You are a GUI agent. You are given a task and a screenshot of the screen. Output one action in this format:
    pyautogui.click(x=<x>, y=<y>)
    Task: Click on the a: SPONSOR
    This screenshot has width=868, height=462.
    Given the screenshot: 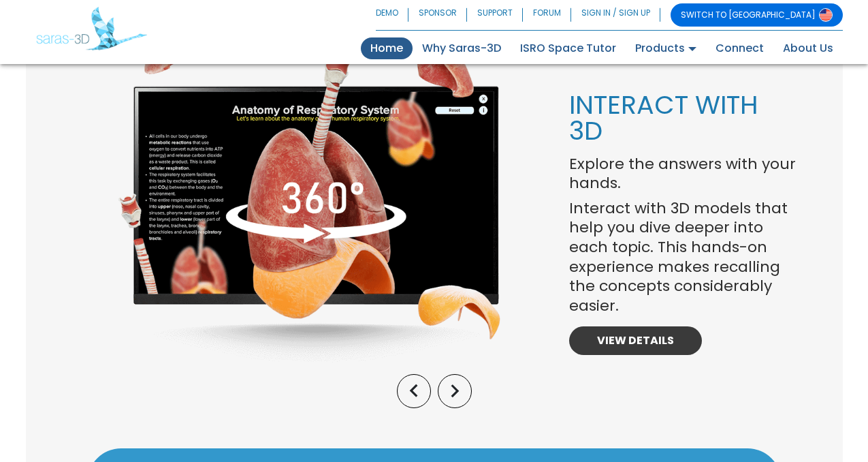 What is the action you would take?
    pyautogui.click(x=437, y=15)
    